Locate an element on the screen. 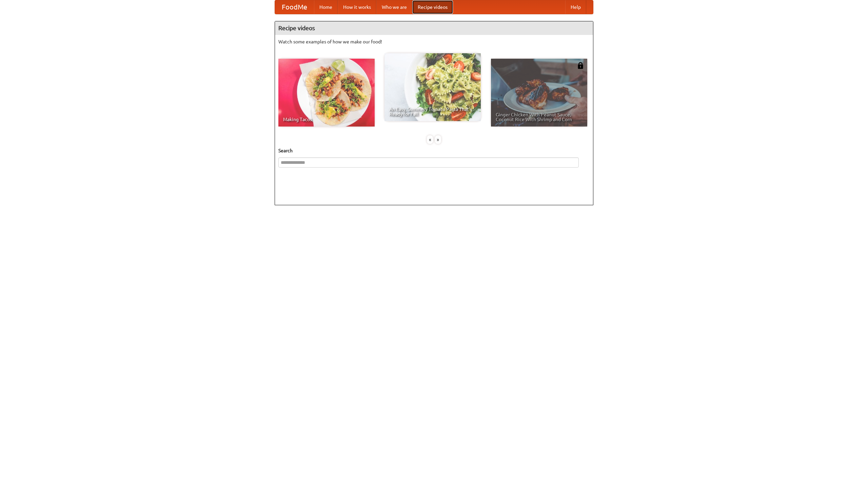 Image resolution: width=868 pixels, height=480 pixels. h5: Search is located at coordinates (434, 150).